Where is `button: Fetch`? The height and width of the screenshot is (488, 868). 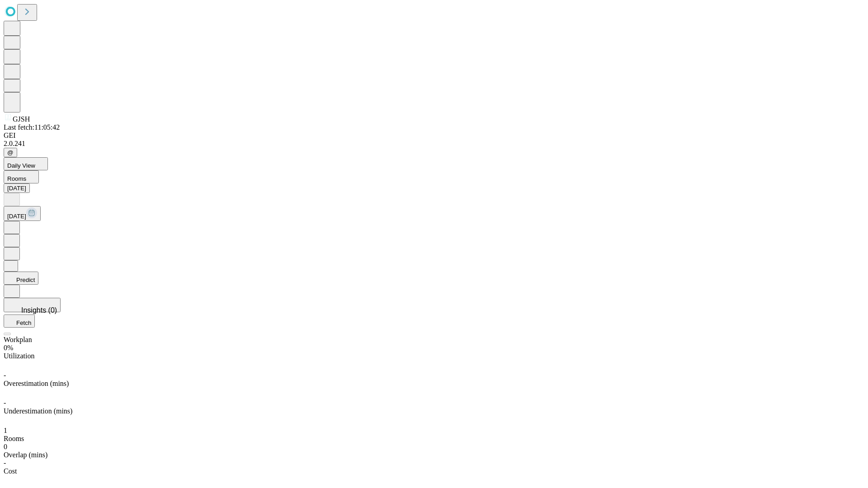 button: Fetch is located at coordinates (19, 321).